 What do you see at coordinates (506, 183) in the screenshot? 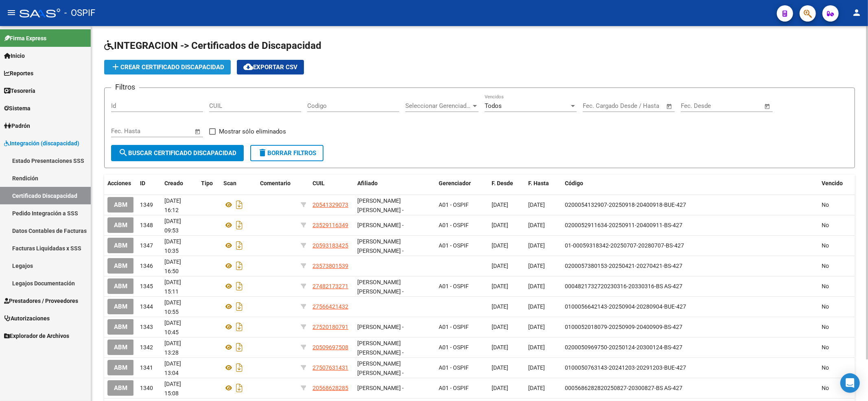
I see `datatable-header-cell: F. Desde` at bounding box center [506, 183].